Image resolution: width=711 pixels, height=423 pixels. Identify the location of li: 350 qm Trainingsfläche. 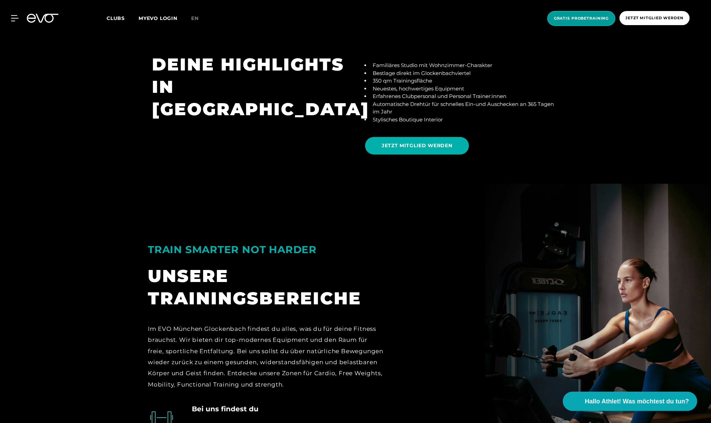
(464, 81).